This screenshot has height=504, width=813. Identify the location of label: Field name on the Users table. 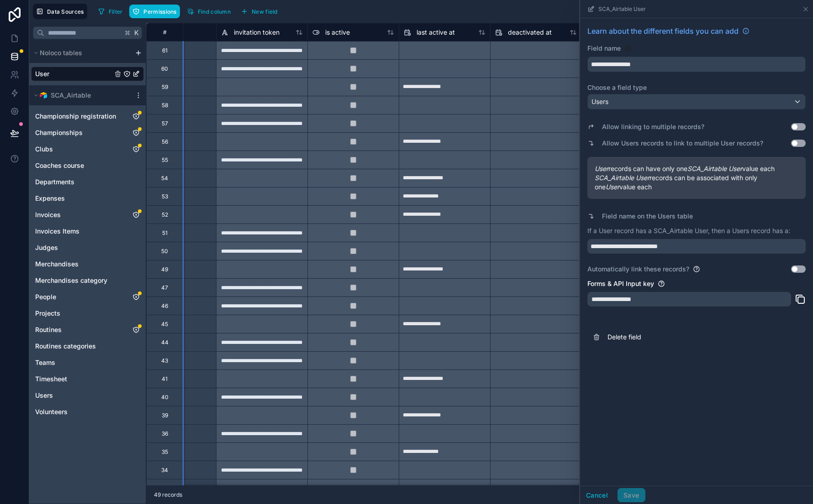
(647, 217).